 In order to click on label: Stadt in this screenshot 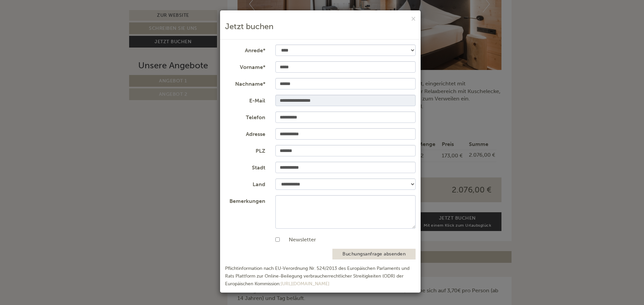, I will do `click(245, 167)`.